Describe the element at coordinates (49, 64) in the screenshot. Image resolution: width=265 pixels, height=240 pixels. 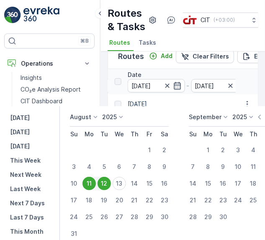
I see `p: Operations` at that location.